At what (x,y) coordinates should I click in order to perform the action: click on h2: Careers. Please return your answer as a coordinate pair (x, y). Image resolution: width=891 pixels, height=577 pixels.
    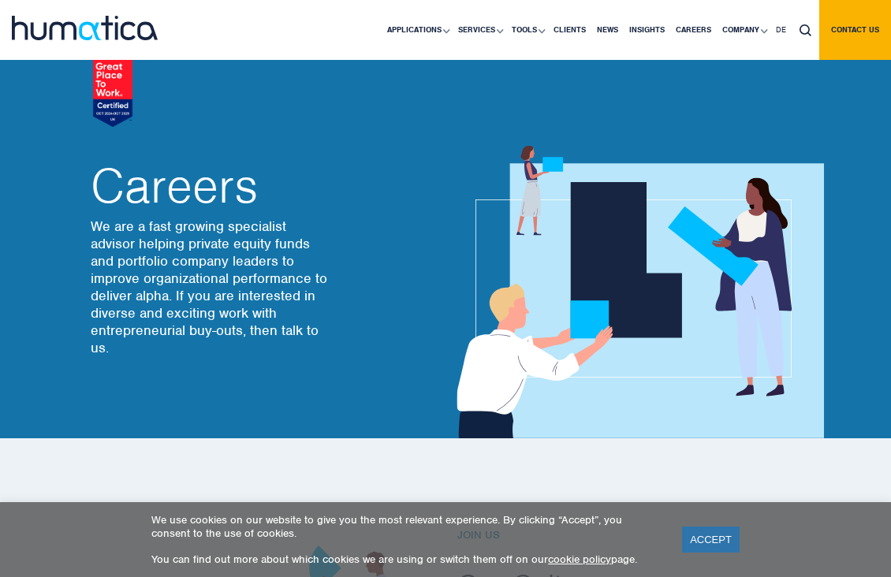
    Looking at the image, I should click on (209, 186).